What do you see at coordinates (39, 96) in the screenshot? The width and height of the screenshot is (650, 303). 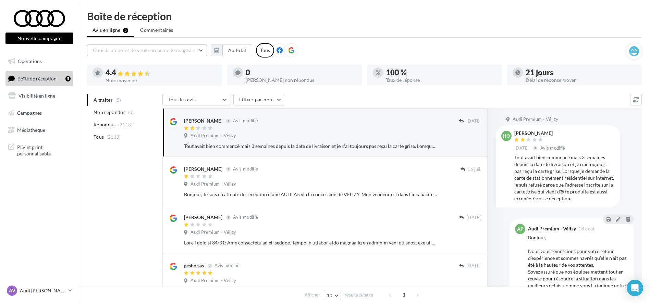 I see `a: Visibilité en ligne` at bounding box center [39, 96].